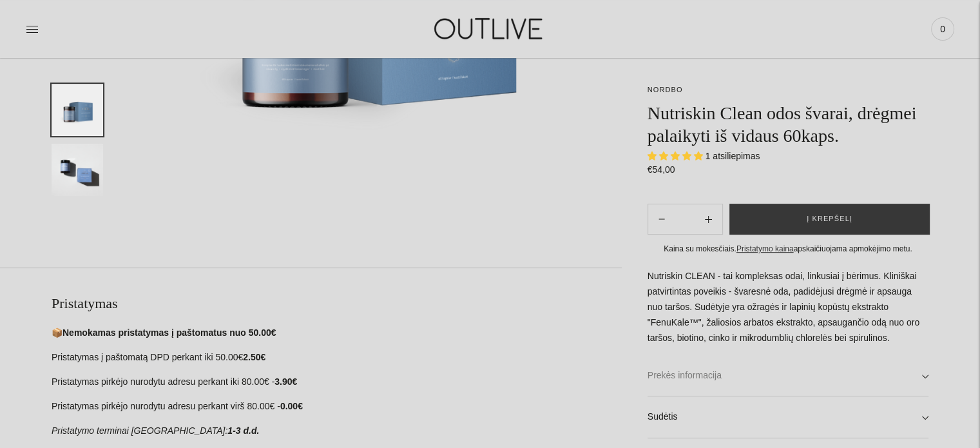 Image resolution: width=980 pixels, height=448 pixels. What do you see at coordinates (788, 307) in the screenshot?
I see `p: Nutriskin CLEAN - tai kompleksas odai, linkusiai į bėrimus. Kliniškai patvirtintas poveikis - šva...` at bounding box center [788, 307].